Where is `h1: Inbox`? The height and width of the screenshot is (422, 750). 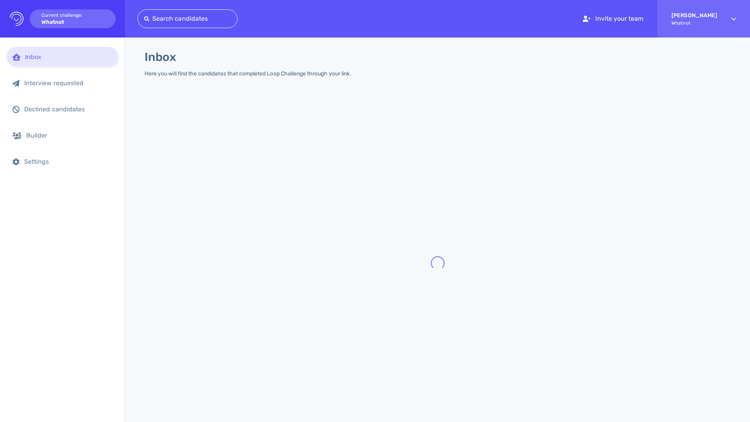
h1: Inbox is located at coordinates (160, 57).